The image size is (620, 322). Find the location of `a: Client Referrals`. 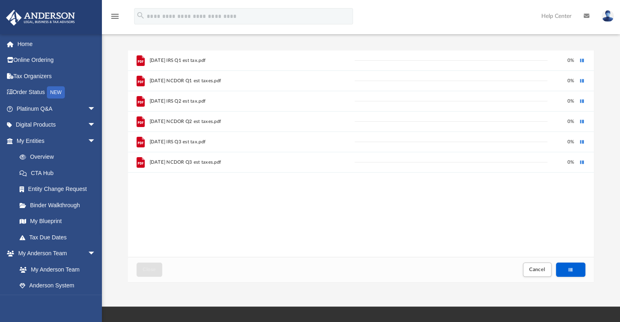

a: Client Referrals is located at coordinates (57, 302).